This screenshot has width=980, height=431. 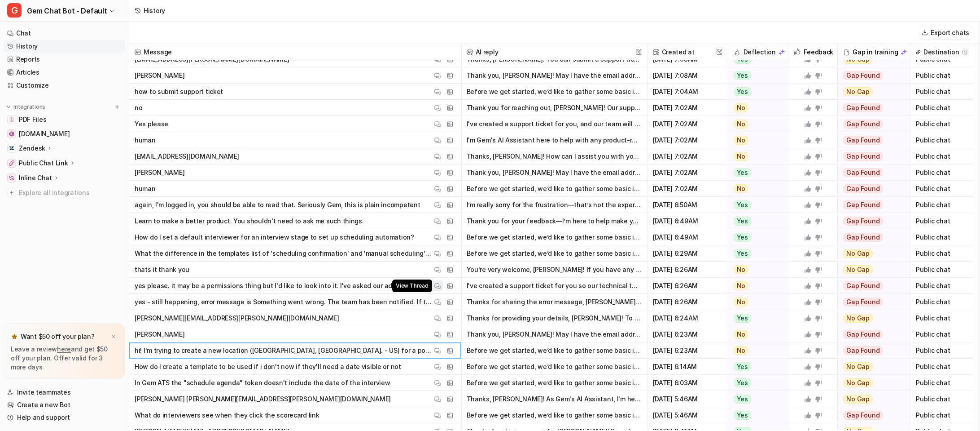 What do you see at coordinates (64, 46) in the screenshot?
I see `a: History` at bounding box center [64, 46].